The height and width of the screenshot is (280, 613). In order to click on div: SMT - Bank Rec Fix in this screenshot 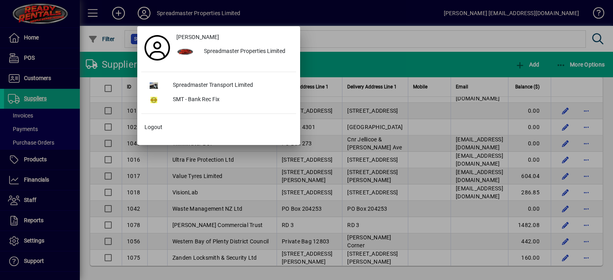, I will do `click(231, 100)`.